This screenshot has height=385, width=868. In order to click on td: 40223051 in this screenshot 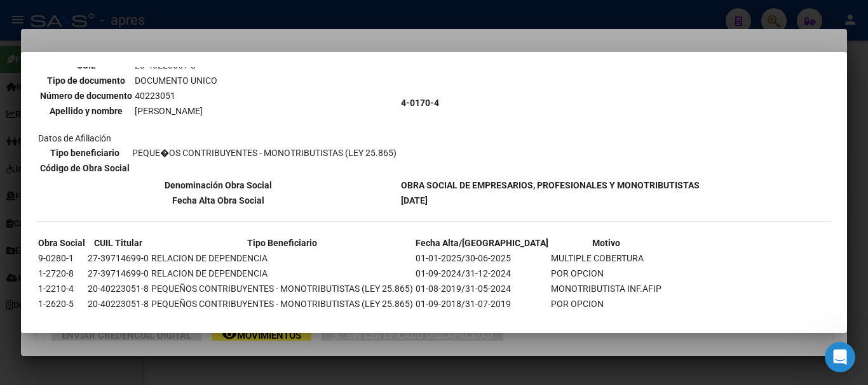, I will do `click(176, 96)`.